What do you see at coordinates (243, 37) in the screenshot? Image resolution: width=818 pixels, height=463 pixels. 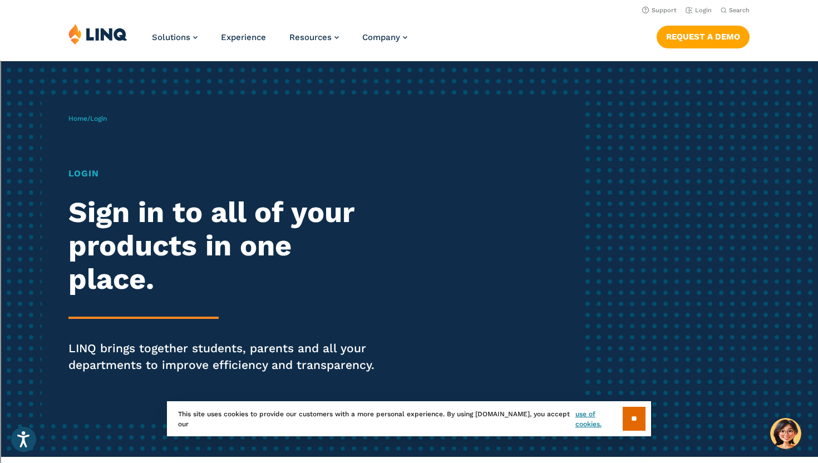 I see `a: Experience` at bounding box center [243, 37].